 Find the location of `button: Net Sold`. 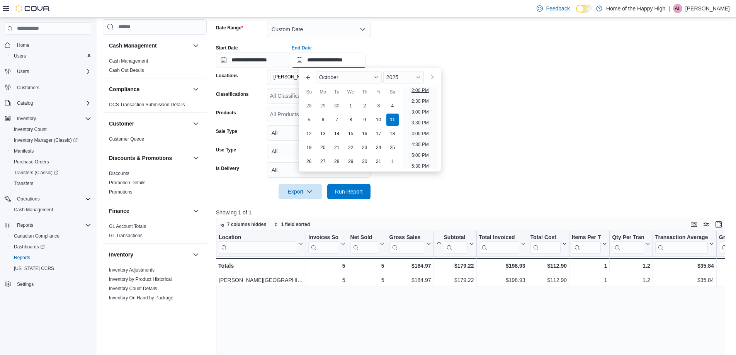

button: Net Sold is located at coordinates (367, 244).